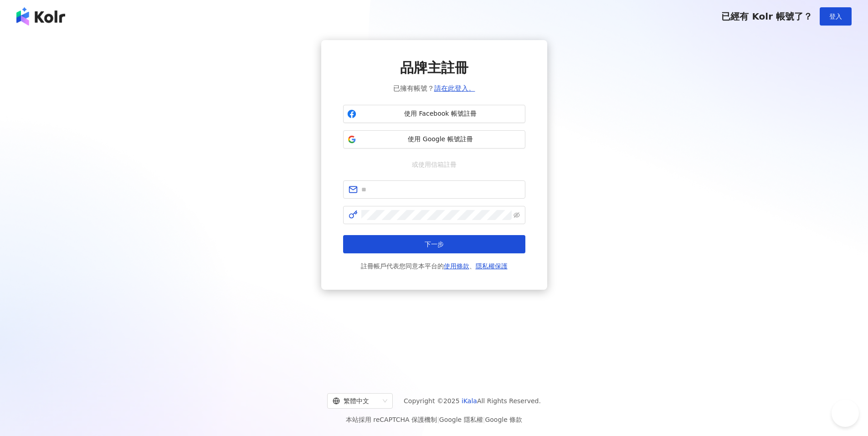  I want to click on span: 品牌主註冊, so click(434, 68).